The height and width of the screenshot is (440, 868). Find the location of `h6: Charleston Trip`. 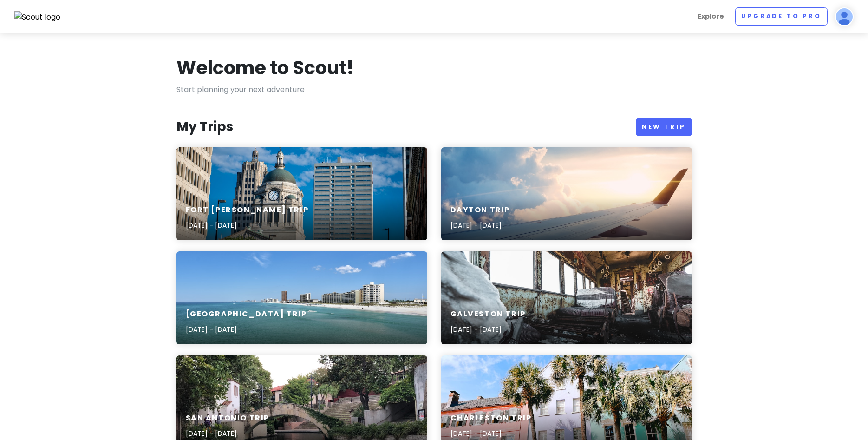

h6: Charleston Trip is located at coordinates (491, 418).